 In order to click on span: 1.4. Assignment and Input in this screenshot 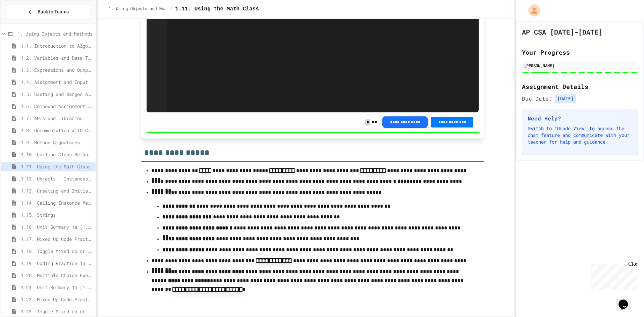, I will do `click(57, 82)`.